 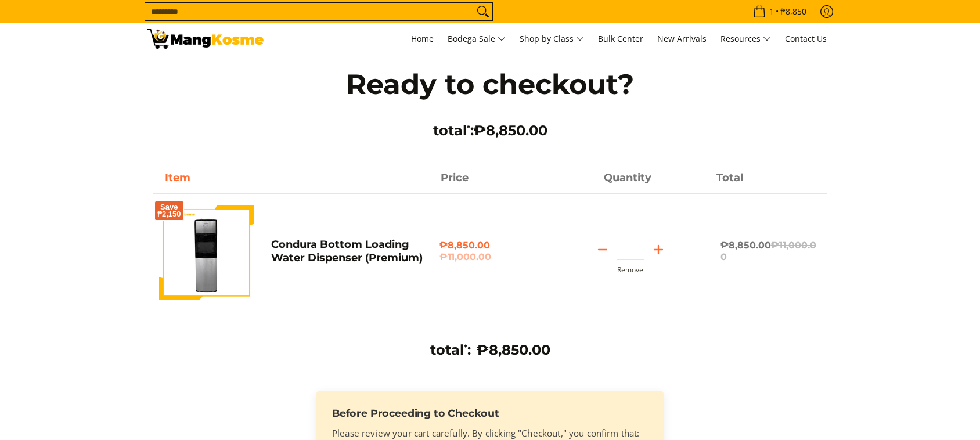 I want to click on img: Your Shopping Cart | Mang Kosme, so click(x=206, y=39).